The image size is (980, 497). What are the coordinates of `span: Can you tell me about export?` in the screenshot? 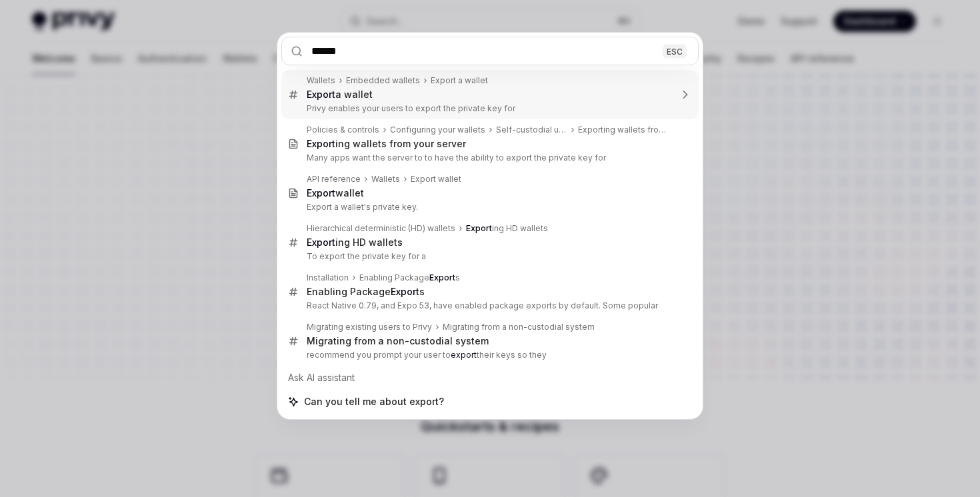 It's located at (374, 402).